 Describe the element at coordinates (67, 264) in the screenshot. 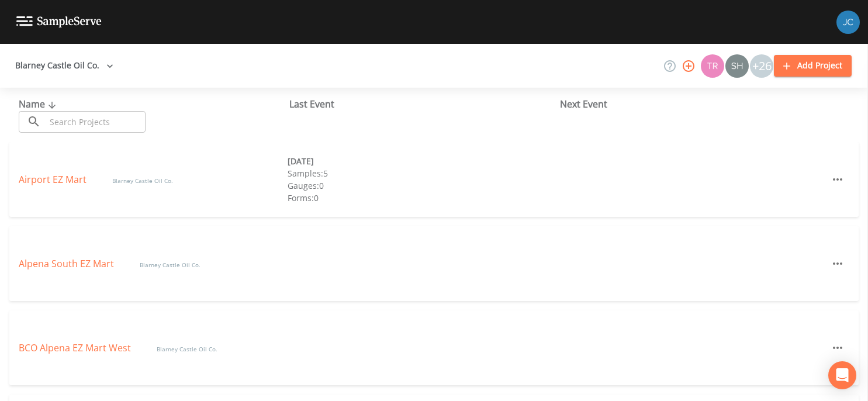

I see `a: Alpena South EZ Mart` at that location.